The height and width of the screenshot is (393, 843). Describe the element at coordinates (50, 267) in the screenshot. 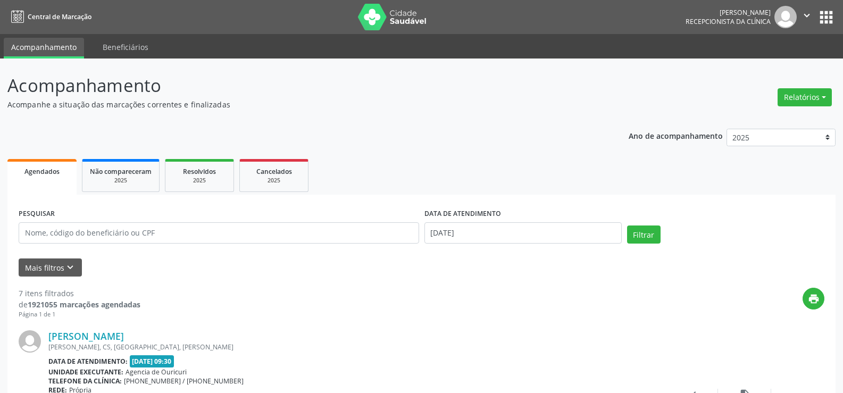

I see `button: Mais filtroskeyboard_arrow_down` at that location.